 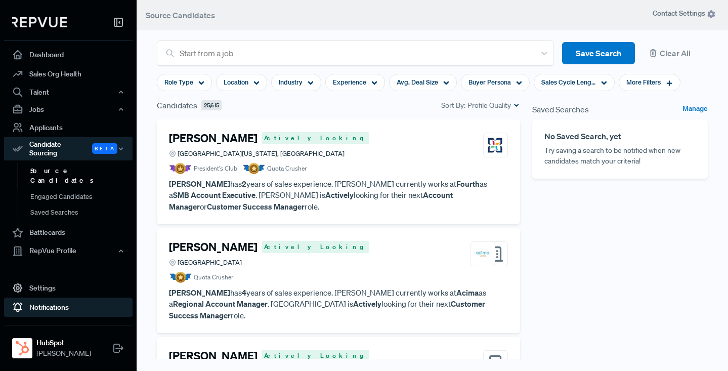 I want to click on span: Beta, so click(x=105, y=148).